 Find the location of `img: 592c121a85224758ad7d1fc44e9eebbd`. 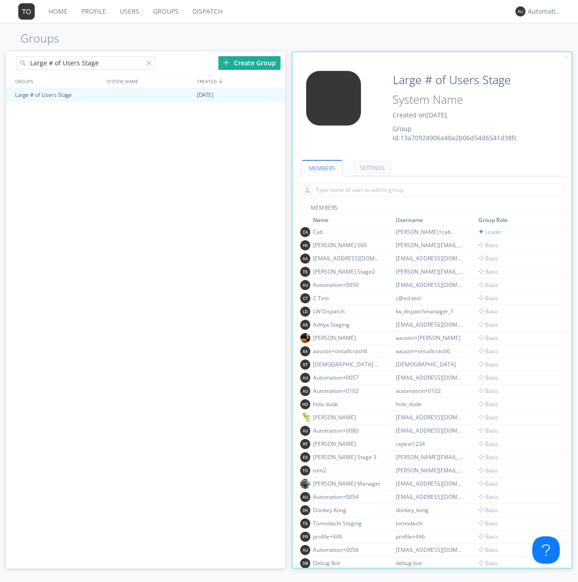

img: 592c121a85224758ad7d1fc44e9eebbd is located at coordinates (305, 484).